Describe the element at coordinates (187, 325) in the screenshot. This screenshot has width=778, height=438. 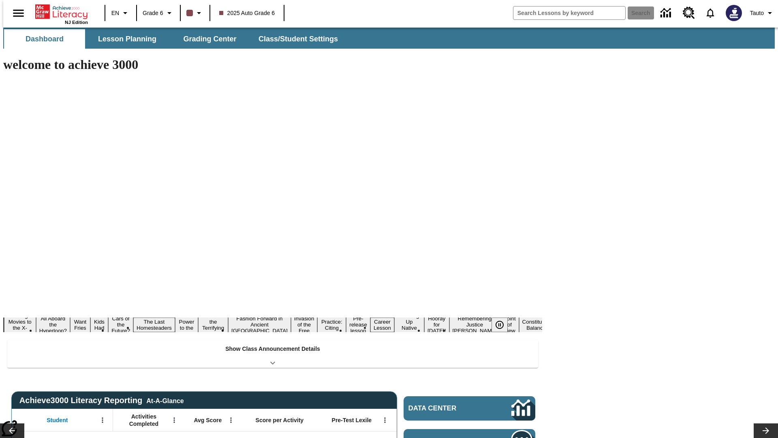
I see `button: Slide 7 Solar Power to the People` at that location.